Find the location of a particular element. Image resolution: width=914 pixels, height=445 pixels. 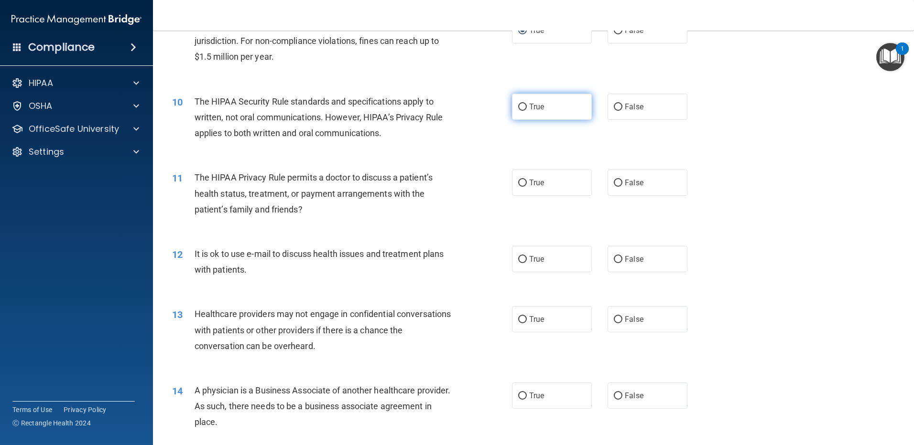

p: HIPAA is located at coordinates (41, 83).